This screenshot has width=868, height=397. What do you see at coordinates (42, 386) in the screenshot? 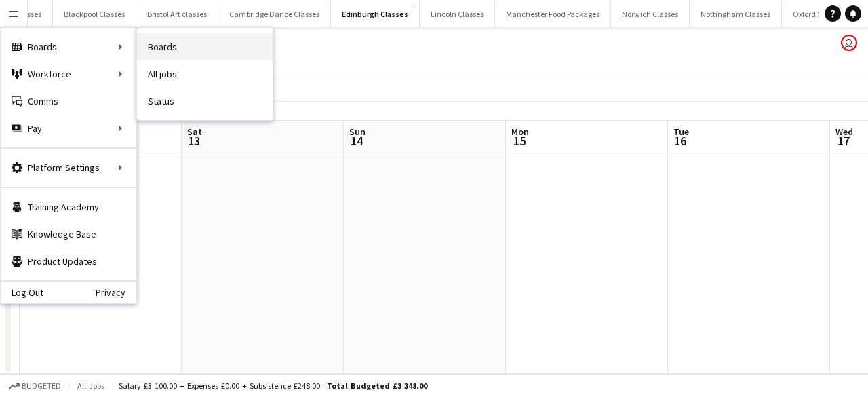
I see `span: Budgeted` at bounding box center [42, 386].